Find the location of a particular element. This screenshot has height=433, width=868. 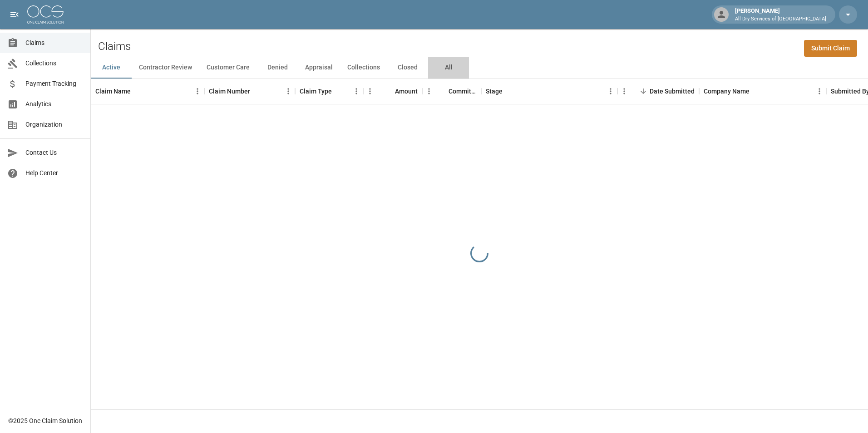

span: Collections is located at coordinates (54, 63).